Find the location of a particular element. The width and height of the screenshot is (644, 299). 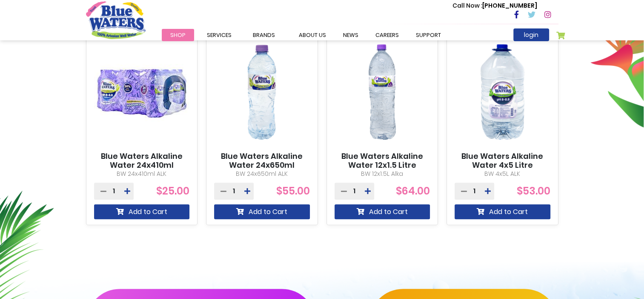

span: Call Now : is located at coordinates (467, 6).